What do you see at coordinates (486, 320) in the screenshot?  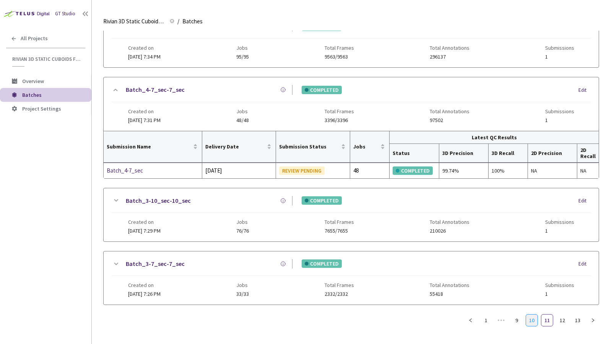 I see `a: 1` at bounding box center [486, 320].